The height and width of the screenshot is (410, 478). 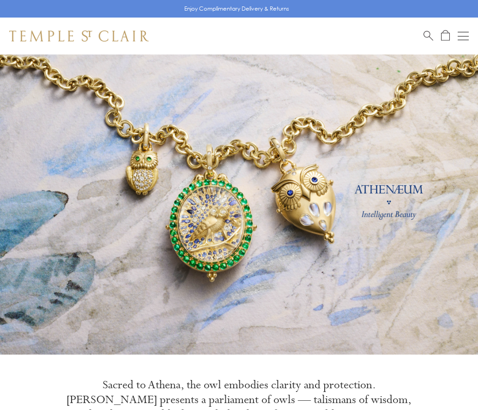 What do you see at coordinates (428, 36) in the screenshot?
I see `a: Search` at bounding box center [428, 36].